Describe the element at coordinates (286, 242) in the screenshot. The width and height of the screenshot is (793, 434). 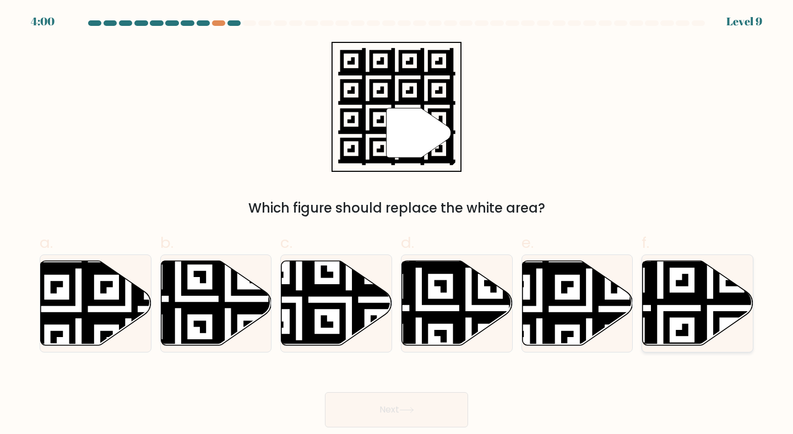
I see `span: c.` at that location.